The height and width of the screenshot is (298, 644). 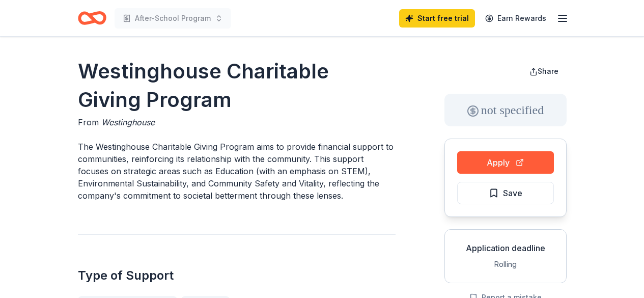 I want to click on button: Save, so click(x=505, y=193).